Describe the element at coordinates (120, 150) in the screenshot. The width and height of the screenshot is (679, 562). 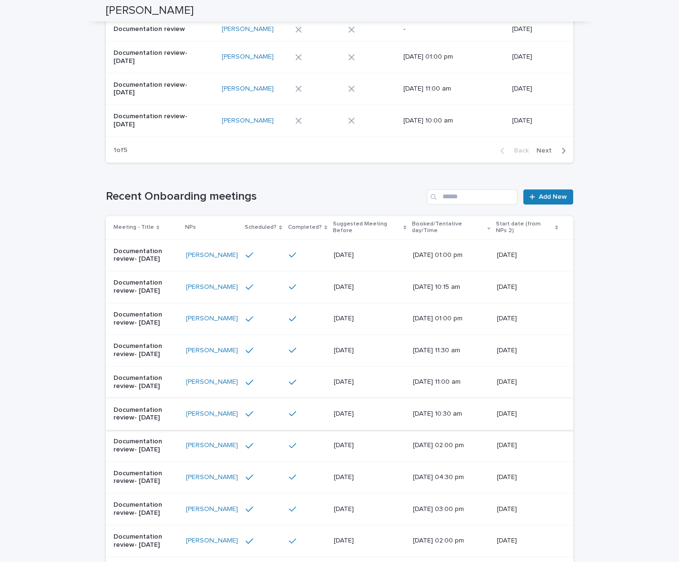
I see `p: 1 of 5` at that location.